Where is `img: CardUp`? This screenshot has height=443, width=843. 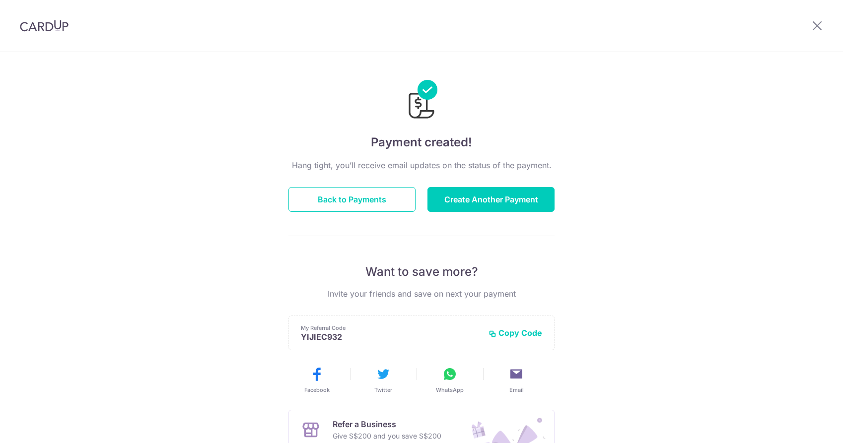 img: CardUp is located at coordinates (44, 26).